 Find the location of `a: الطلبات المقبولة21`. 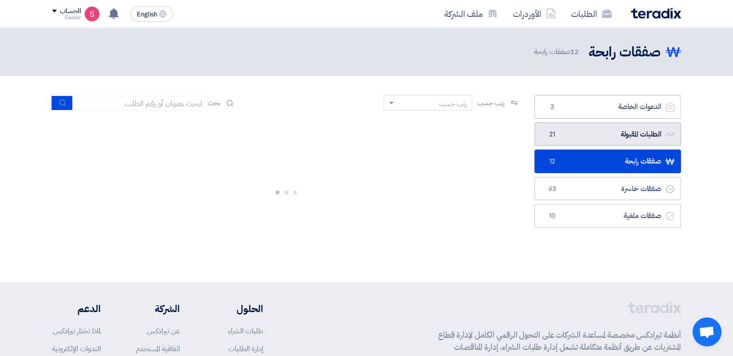

a: الطلبات المقبولة21 is located at coordinates (608, 134).